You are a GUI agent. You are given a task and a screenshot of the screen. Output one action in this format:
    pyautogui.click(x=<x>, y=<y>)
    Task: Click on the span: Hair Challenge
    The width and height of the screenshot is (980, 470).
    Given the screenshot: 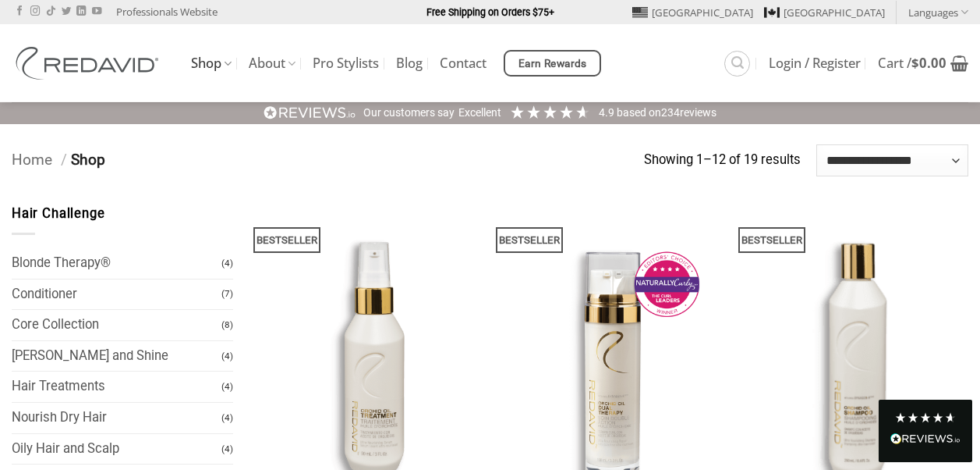 What is the action you would take?
    pyautogui.click(x=59, y=213)
    